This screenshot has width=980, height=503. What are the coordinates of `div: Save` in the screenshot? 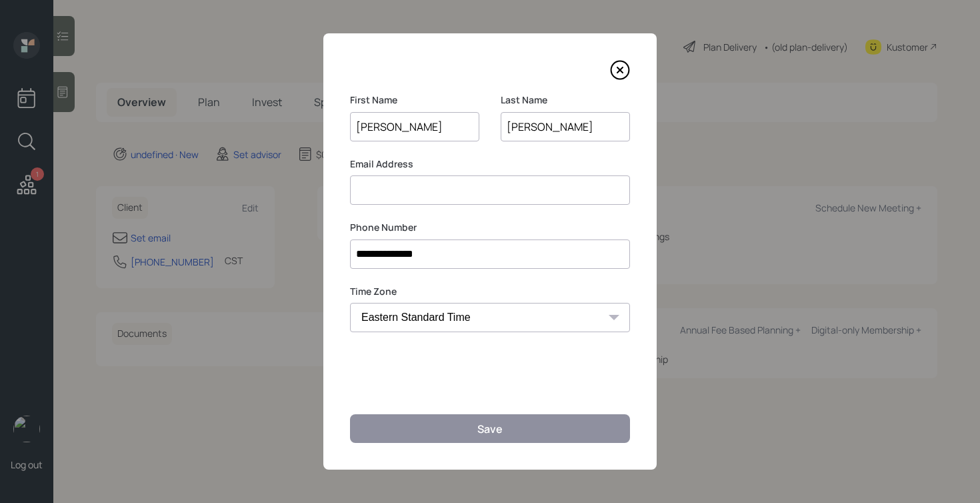 It's located at (490, 429).